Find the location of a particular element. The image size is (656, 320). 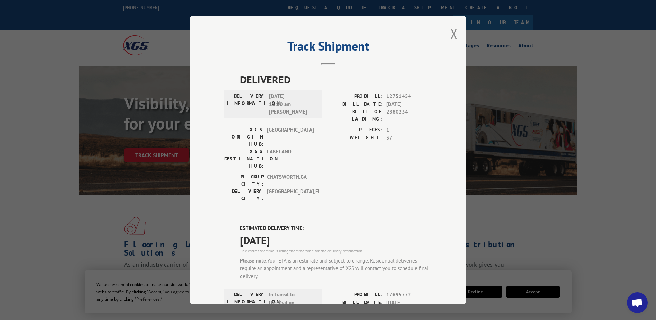

div: Open chat is located at coordinates (638, 302).